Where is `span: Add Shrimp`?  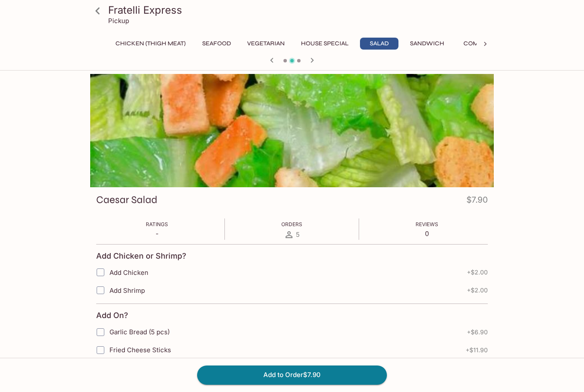
span: Add Shrimp is located at coordinates (127, 290).